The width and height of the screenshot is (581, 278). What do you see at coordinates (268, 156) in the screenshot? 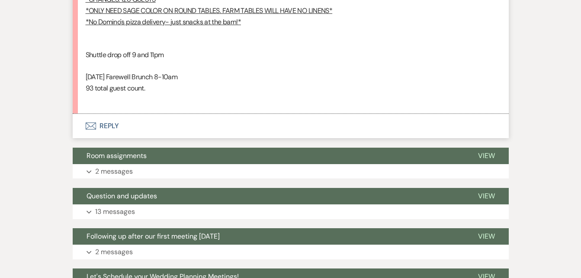
I see `button: Room assignments` at bounding box center [268, 156].